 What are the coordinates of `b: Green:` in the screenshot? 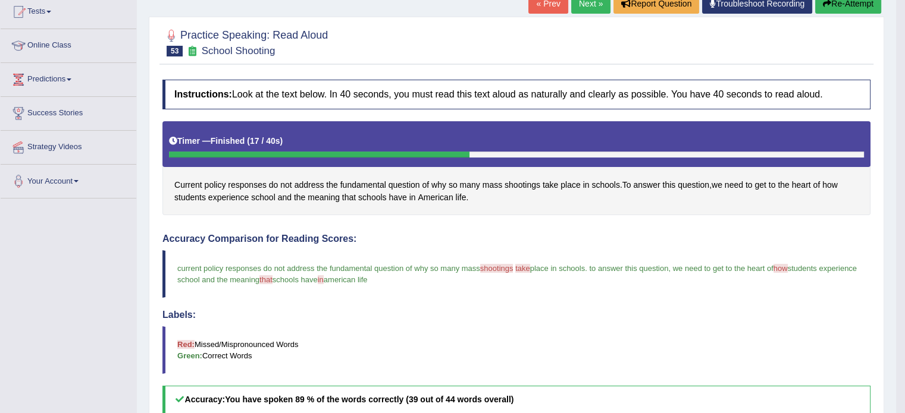 It's located at (190, 356).